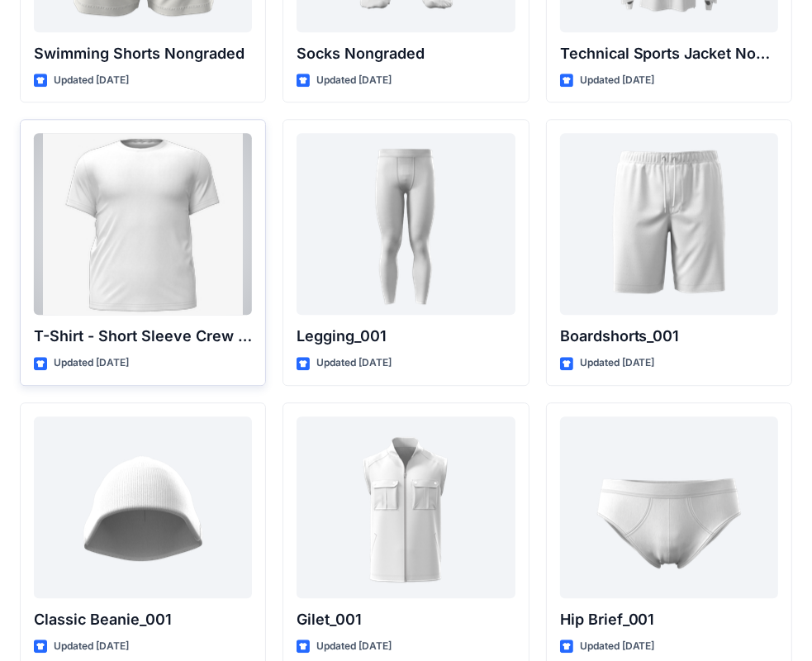 This screenshot has width=812, height=661. Describe the element at coordinates (406, 54) in the screenshot. I see `p: Socks Nongraded` at that location.